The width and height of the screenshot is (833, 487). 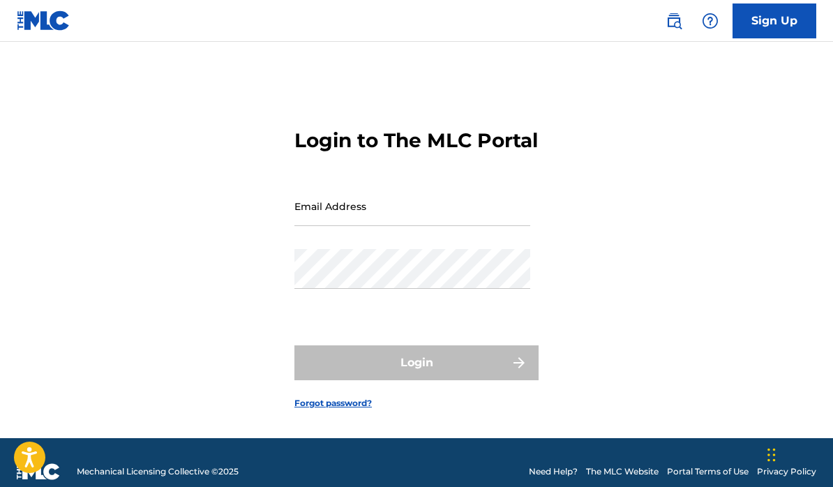 I want to click on div: Chat Widget, so click(x=798, y=454).